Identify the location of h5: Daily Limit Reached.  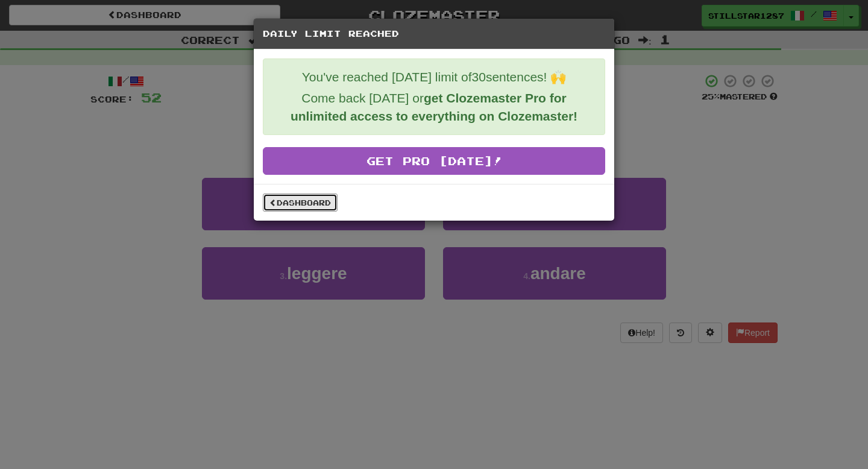
(434, 33).